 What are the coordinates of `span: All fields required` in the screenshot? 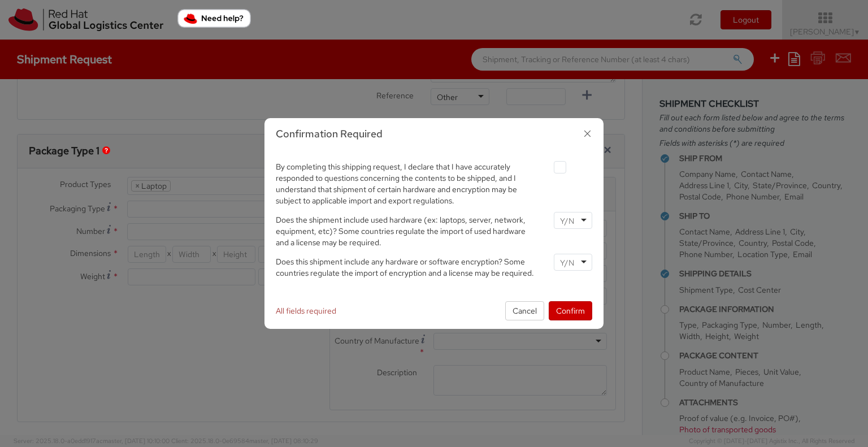 It's located at (306, 311).